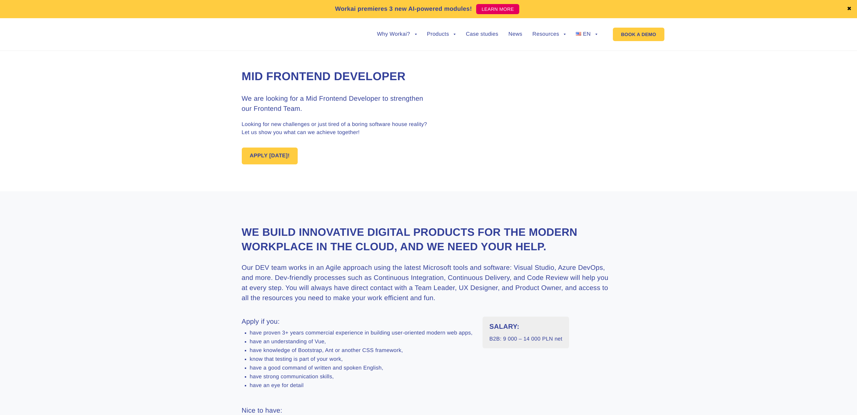 The image size is (857, 415). Describe the element at coordinates (335, 129) in the screenshot. I see `p: Looking for new challenges or just tired of a boring software house reality? Let us show you what...` at that location.